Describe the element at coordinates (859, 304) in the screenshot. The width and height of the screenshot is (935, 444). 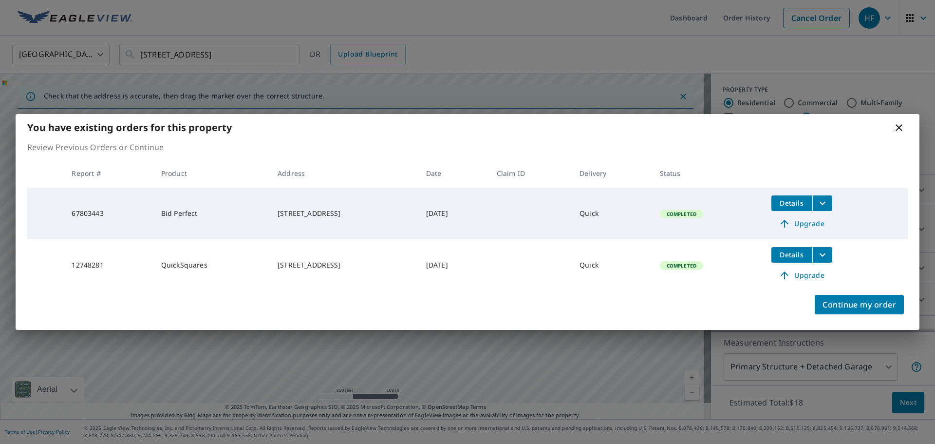
I see `button: Continue my order` at that location.